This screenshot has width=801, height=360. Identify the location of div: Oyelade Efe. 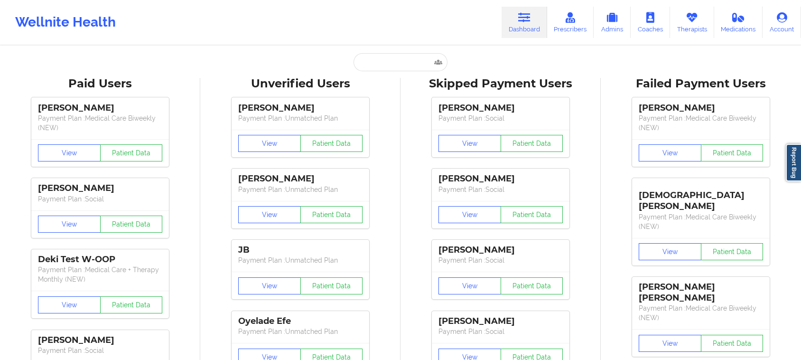
(300, 321).